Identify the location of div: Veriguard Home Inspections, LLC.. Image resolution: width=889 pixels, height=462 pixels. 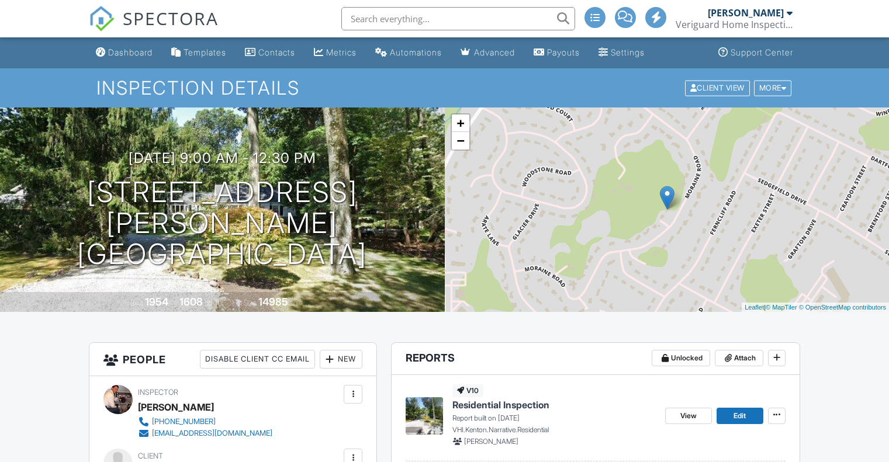
(734, 25).